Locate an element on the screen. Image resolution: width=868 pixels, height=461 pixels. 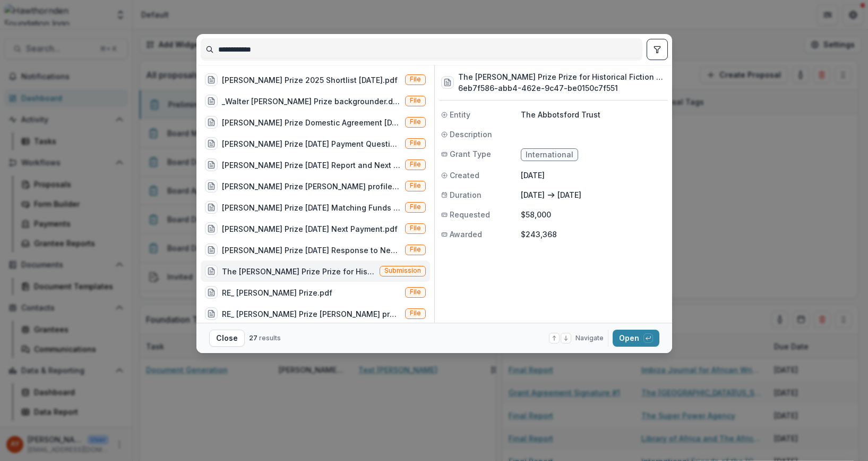
span: 27 is located at coordinates (253, 338).